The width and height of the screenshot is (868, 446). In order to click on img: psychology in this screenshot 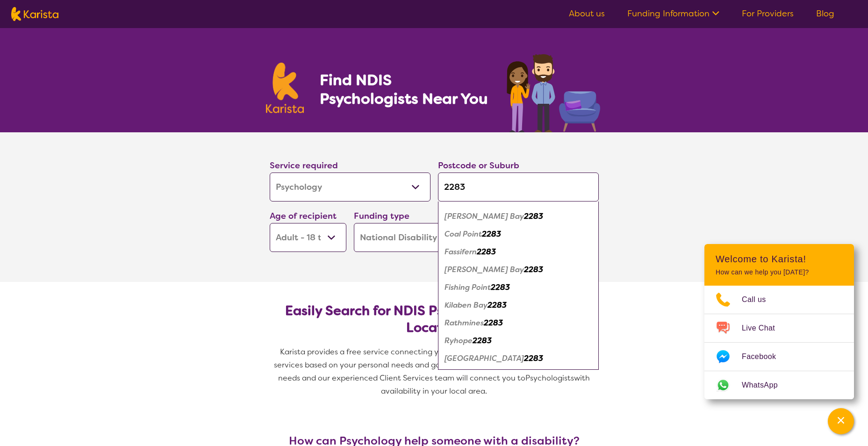, I will do `click(553, 91)`.